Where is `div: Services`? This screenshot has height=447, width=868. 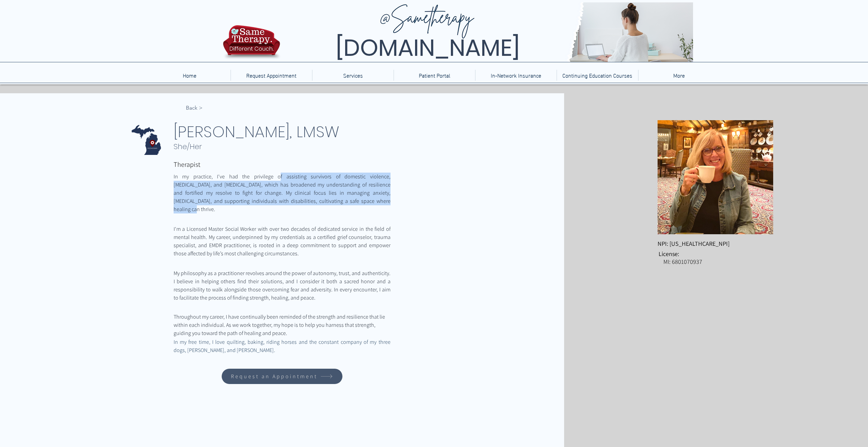
div: Services is located at coordinates (353, 75).